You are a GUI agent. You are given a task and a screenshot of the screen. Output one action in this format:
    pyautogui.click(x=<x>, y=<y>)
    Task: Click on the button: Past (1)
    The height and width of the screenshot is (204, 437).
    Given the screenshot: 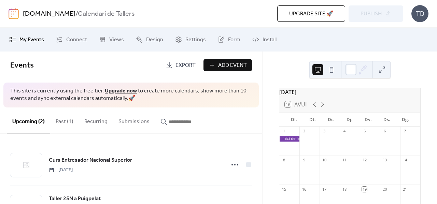 What is the action you would take?
    pyautogui.click(x=64, y=120)
    